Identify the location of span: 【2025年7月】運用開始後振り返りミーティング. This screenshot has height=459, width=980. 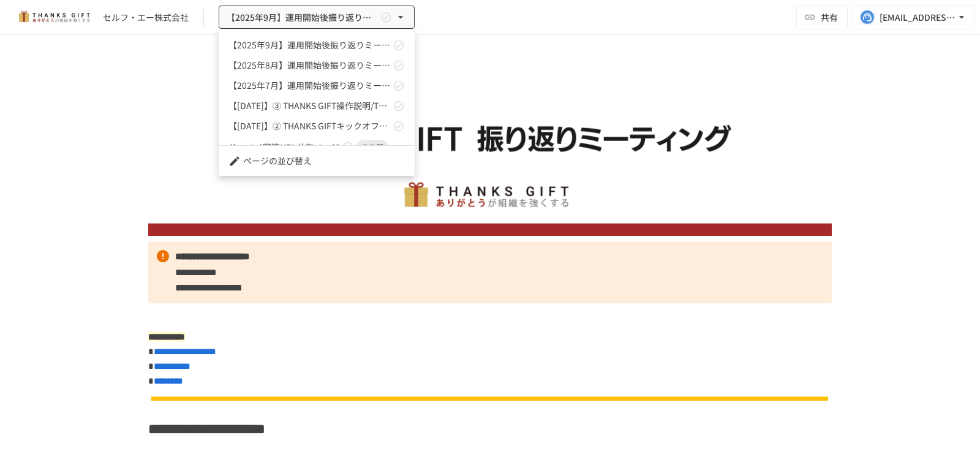
(309, 85).